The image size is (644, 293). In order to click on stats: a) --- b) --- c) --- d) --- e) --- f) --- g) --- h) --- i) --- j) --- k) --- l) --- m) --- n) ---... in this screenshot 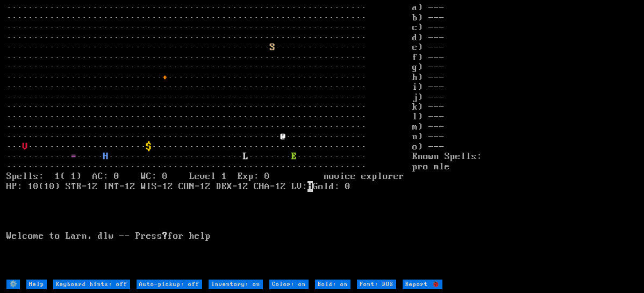, I will do `click(525, 141)`.